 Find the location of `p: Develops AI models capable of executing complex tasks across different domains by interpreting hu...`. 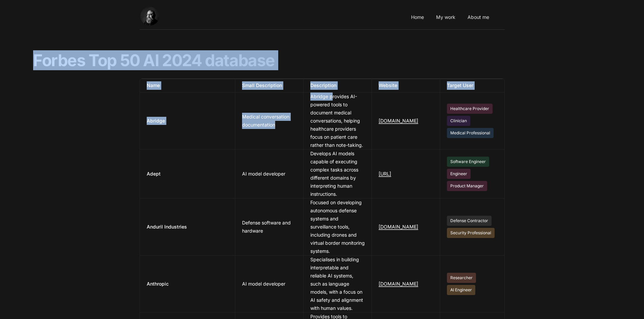

p: Develops AI models capable of executing complex tasks across different domains by interpreting hu... is located at coordinates (338, 174).